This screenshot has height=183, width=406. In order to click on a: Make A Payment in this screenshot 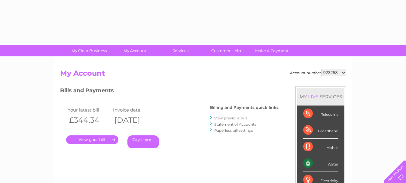, I will do `click(272, 51)`.